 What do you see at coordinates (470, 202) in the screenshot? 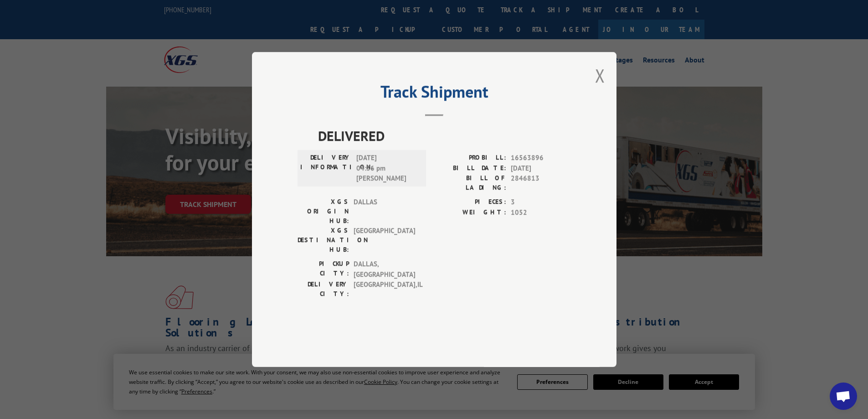
I see `label: PIECES:` at bounding box center [470, 202].